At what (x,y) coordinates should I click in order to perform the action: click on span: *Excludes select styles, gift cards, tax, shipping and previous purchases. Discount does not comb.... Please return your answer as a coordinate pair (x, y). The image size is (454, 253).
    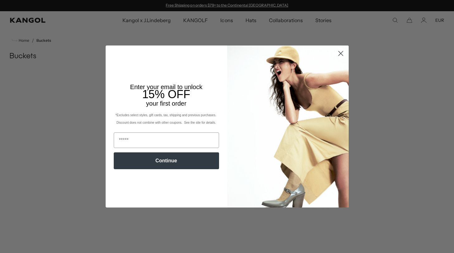
    Looking at the image, I should click on (166, 119).